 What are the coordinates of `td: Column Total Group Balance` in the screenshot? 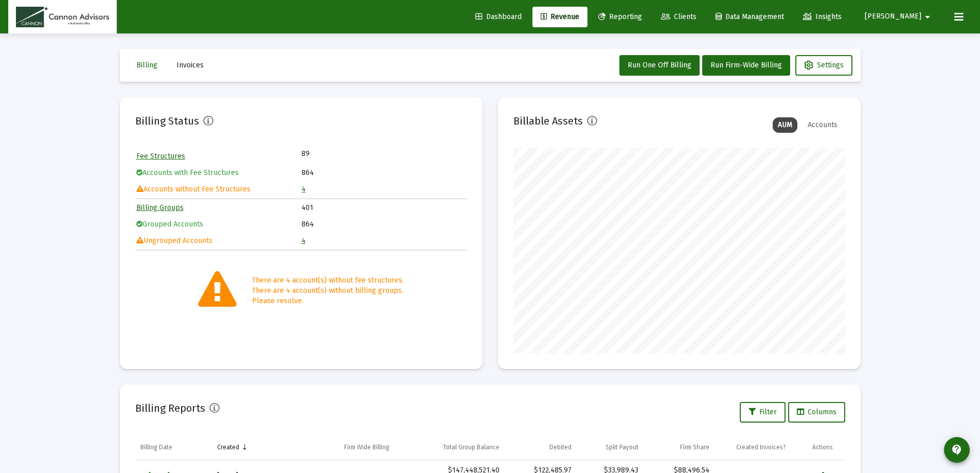 It's located at (459, 447).